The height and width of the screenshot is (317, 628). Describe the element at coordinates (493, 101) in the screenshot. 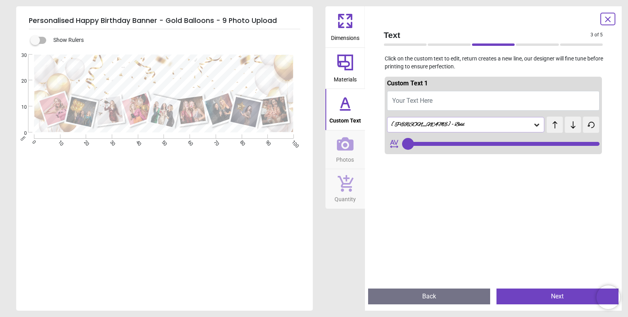

I see `button: Your Text Here` at that location.